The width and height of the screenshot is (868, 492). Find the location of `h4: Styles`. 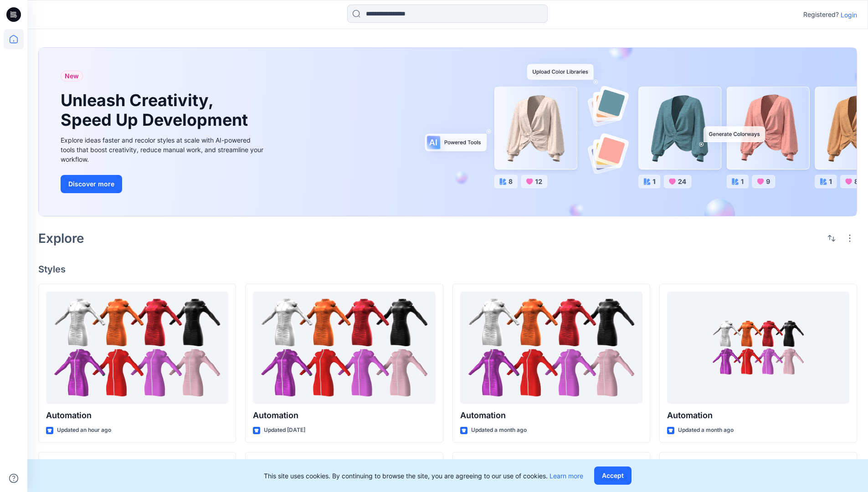

h4: Styles is located at coordinates (448, 270).